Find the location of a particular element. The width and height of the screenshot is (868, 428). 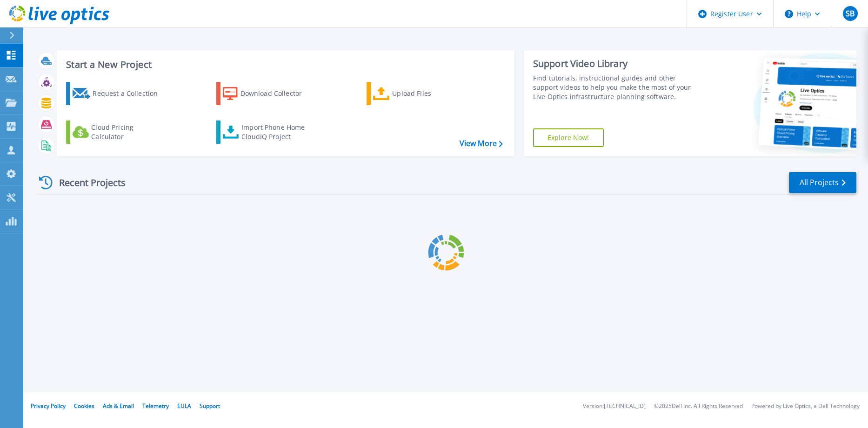

a: Cookies is located at coordinates (84, 406).